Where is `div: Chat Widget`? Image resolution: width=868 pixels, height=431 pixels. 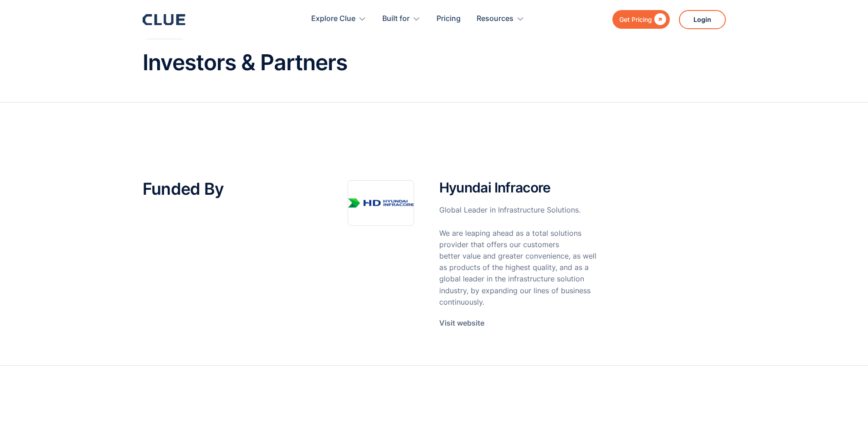 div: Chat Widget is located at coordinates (786, 367).